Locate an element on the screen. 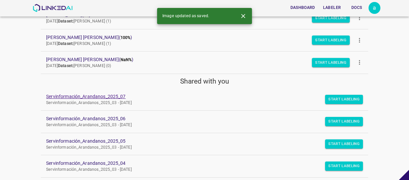  button: Dashboard is located at coordinates (303, 8).